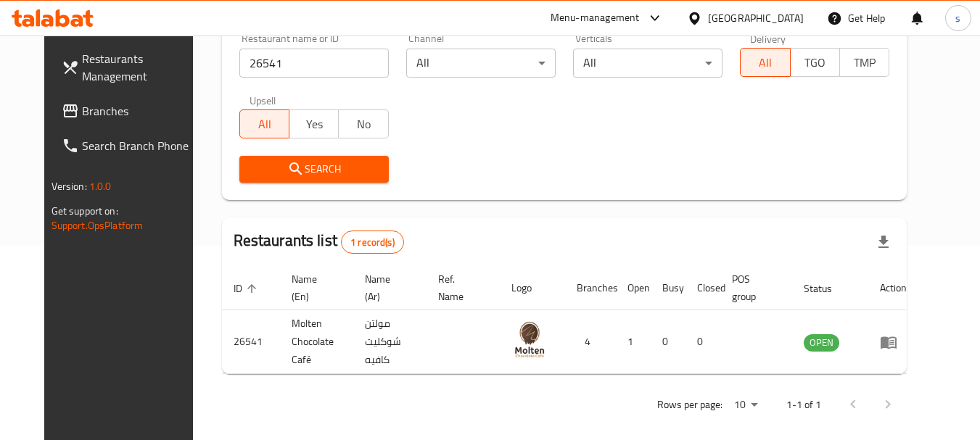  I want to click on th: Open, so click(634, 288).